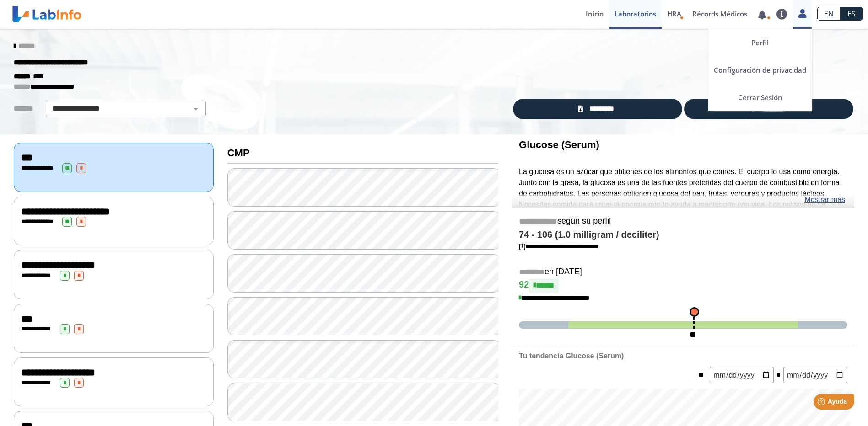 The width and height of the screenshot is (868, 426). What do you see at coordinates (683, 199) in the screenshot?
I see `p: La glucosa es un azúcar que obtienes de los alimentos que comes. El cuerpo lo usa como energía. J...` at bounding box center [683, 199].